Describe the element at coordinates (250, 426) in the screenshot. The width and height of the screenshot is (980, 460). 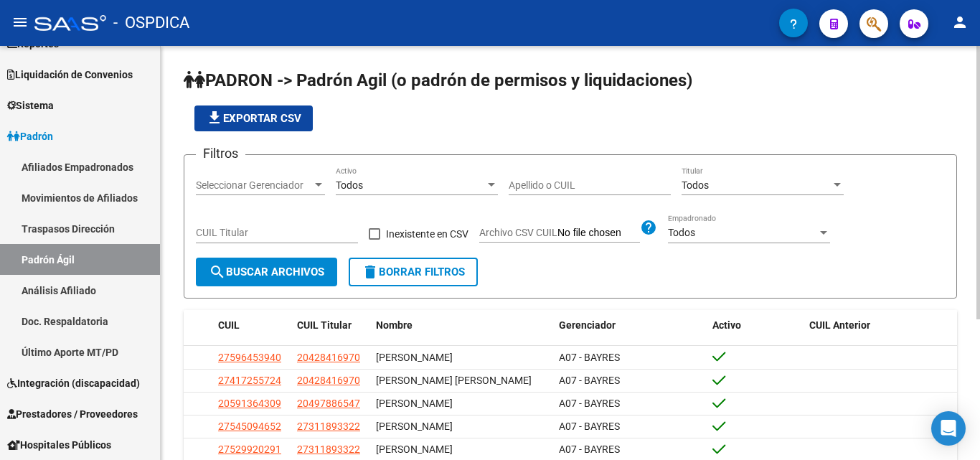
I see `span: 27545094652` at that location.